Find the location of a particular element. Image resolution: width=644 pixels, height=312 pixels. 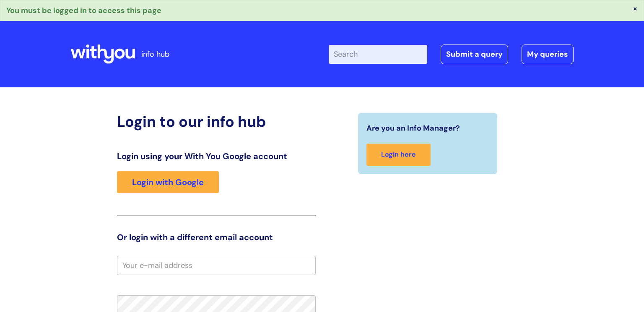

span: Are you an Info Manager? is located at coordinates (413, 128).